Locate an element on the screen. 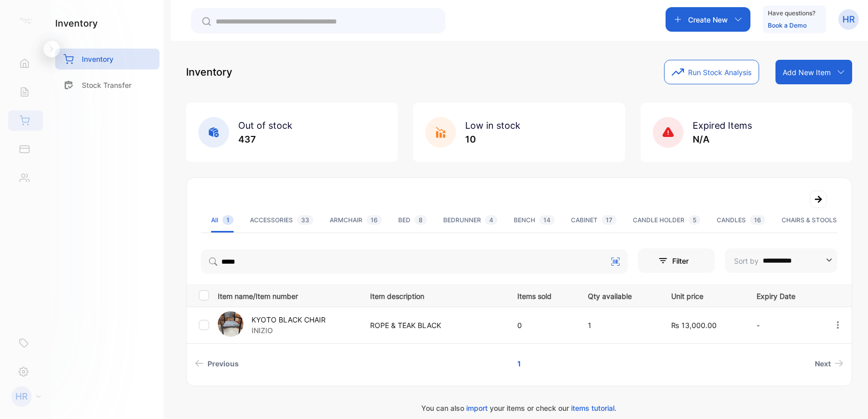 This screenshot has width=868, height=419. p: 10 is located at coordinates (493, 139).